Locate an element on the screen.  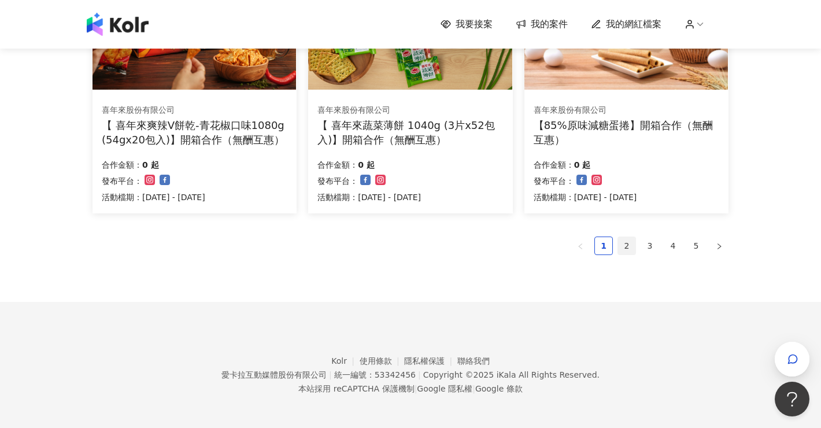
a: 使用條款 is located at coordinates (382, 361).